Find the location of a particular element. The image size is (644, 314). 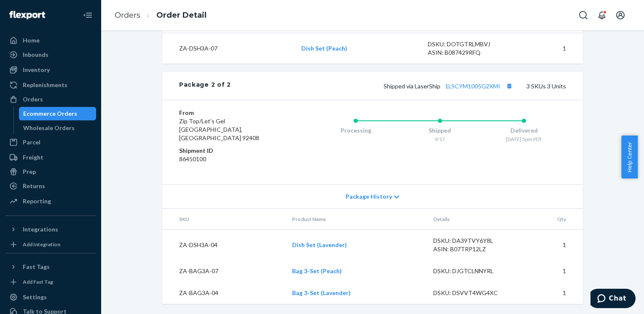

div: Replenishments is located at coordinates (45, 85).